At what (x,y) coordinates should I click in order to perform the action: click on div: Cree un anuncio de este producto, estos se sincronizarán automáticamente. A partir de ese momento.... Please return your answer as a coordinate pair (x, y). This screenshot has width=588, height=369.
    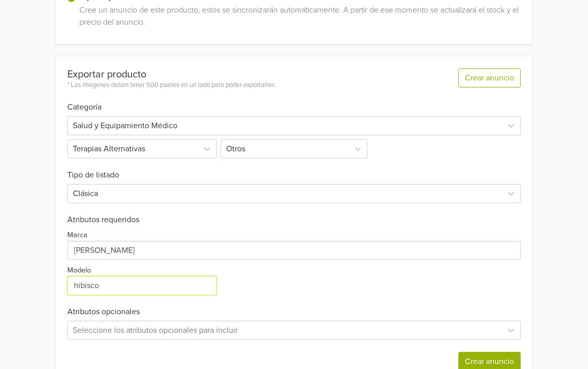
    Looking at the image, I should click on (298, 18).